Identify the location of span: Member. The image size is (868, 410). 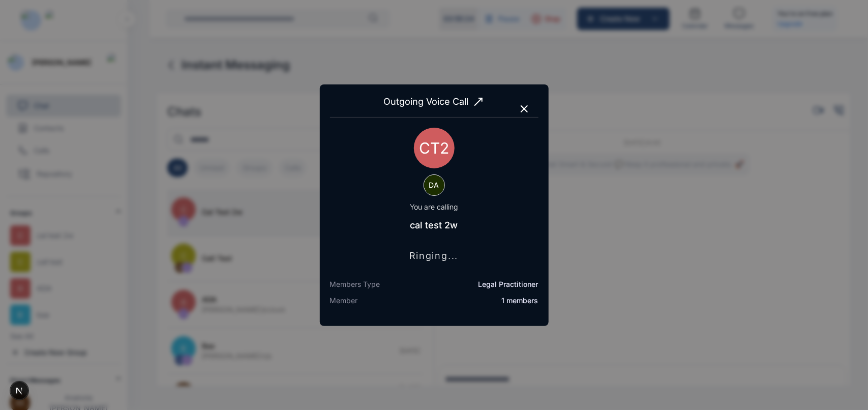
(344, 301).